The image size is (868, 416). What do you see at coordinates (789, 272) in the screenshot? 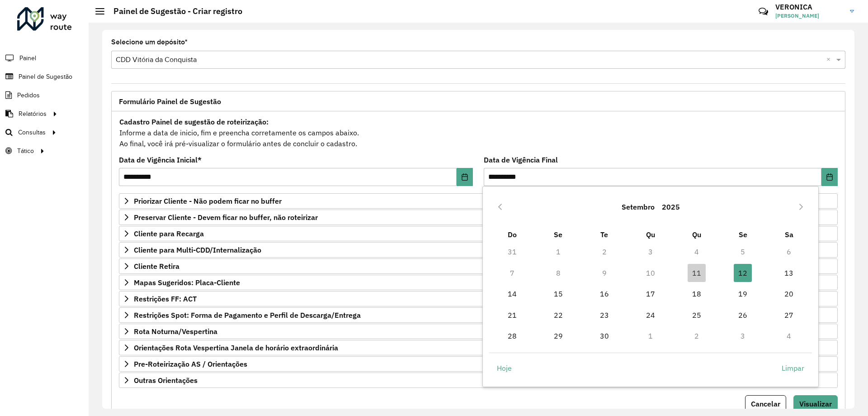
I see `span: 13` at bounding box center [789, 272].